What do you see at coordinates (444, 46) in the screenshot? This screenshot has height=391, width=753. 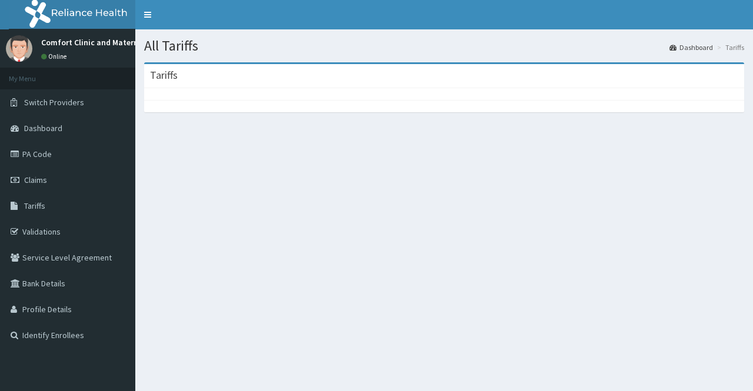 I see `h1: All Tariffs` at bounding box center [444, 46].